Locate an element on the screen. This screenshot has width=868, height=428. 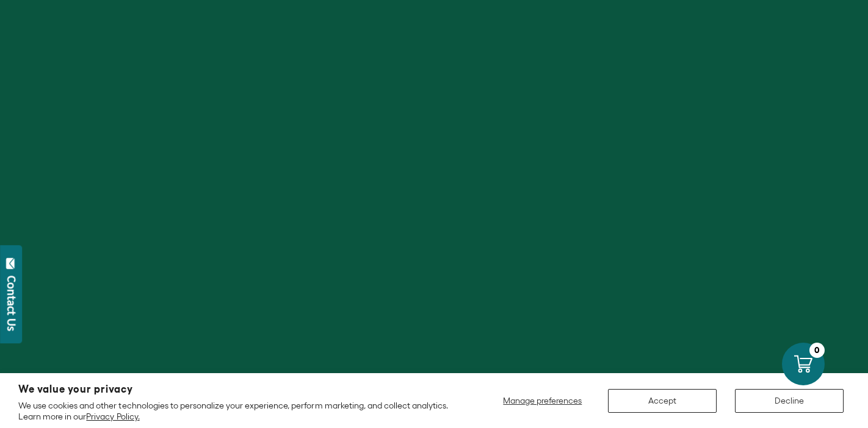
button: Accept is located at coordinates (662, 401).